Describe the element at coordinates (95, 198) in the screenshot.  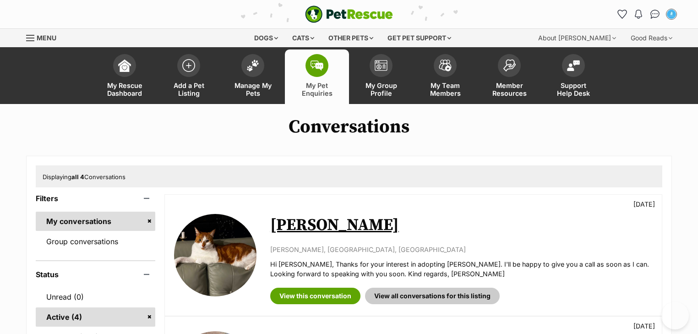
I see `header: Filters` at that location.